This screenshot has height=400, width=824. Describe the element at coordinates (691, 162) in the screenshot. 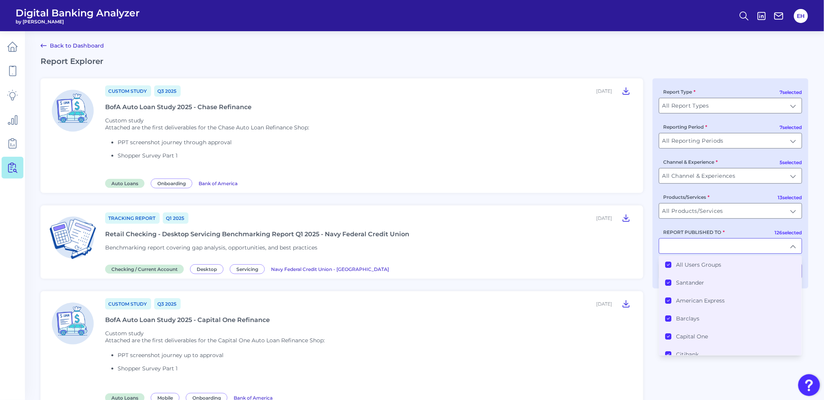

I see `label: Channel & Experience` at that location.